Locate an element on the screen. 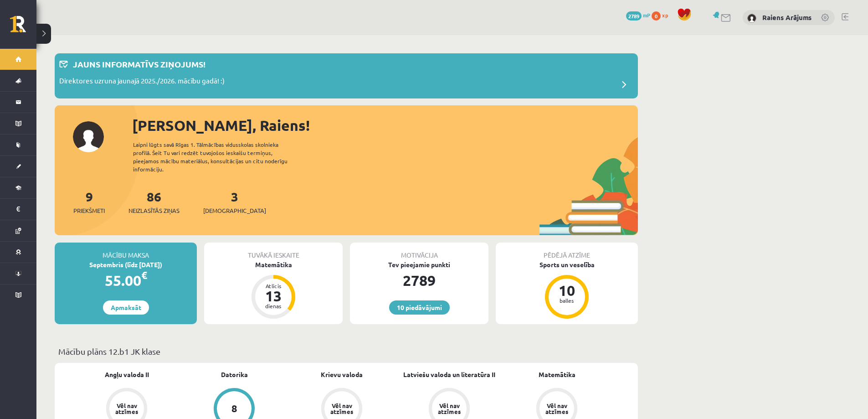 Image resolution: width=868 pixels, height=419 pixels. span: Neizlasītās ziņas is located at coordinates (154, 211).